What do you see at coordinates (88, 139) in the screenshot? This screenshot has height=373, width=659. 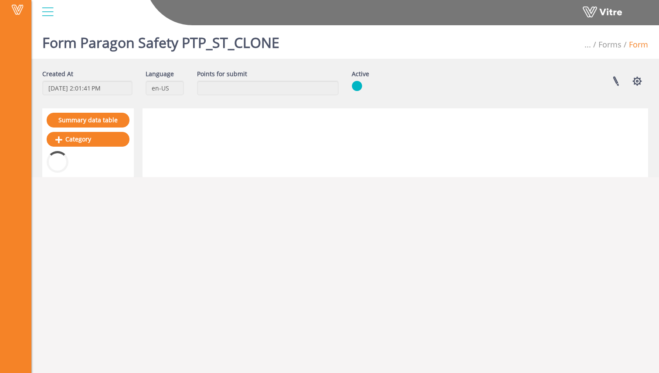 I see `a: Category` at bounding box center [88, 139].